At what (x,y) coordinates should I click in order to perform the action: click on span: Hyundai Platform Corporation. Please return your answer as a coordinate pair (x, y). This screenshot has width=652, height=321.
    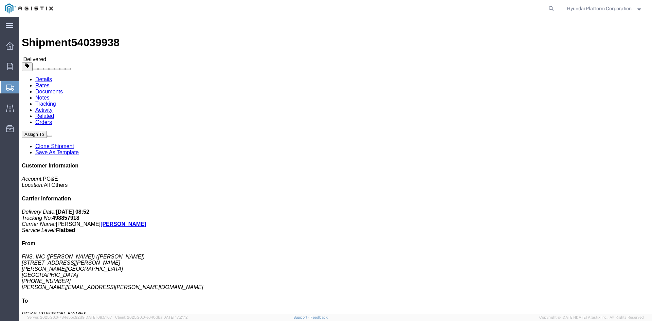
    Looking at the image, I should click on (599, 8).